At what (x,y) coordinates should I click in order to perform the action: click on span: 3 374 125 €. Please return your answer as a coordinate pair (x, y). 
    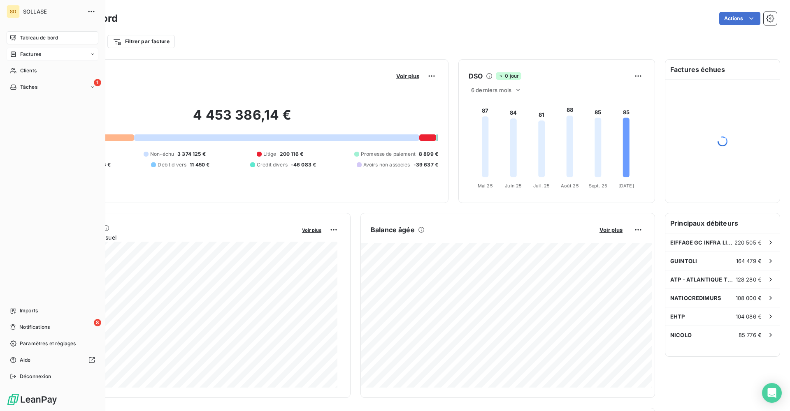
    Looking at the image, I should click on (191, 154).